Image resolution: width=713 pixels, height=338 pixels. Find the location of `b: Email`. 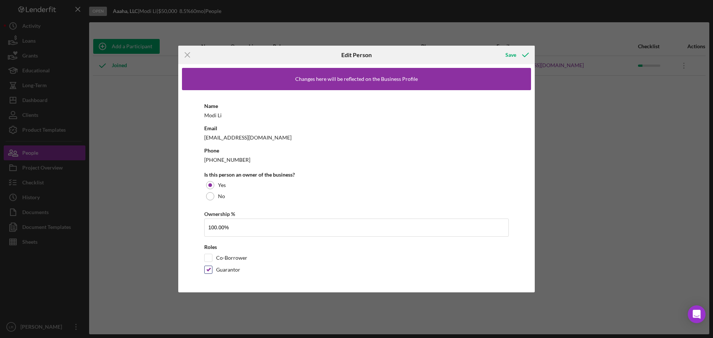

b: Email is located at coordinates (211, 128).